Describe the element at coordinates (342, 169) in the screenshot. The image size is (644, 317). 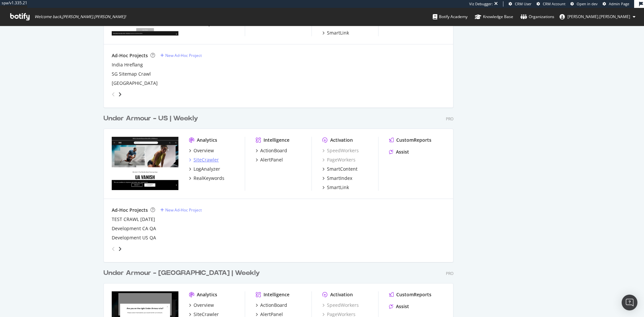
I see `div: SmartContent` at that location.